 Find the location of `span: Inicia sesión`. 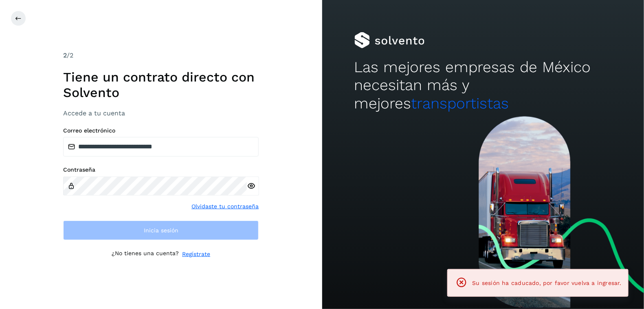

span: Inicia sesión is located at coordinates (161, 230).